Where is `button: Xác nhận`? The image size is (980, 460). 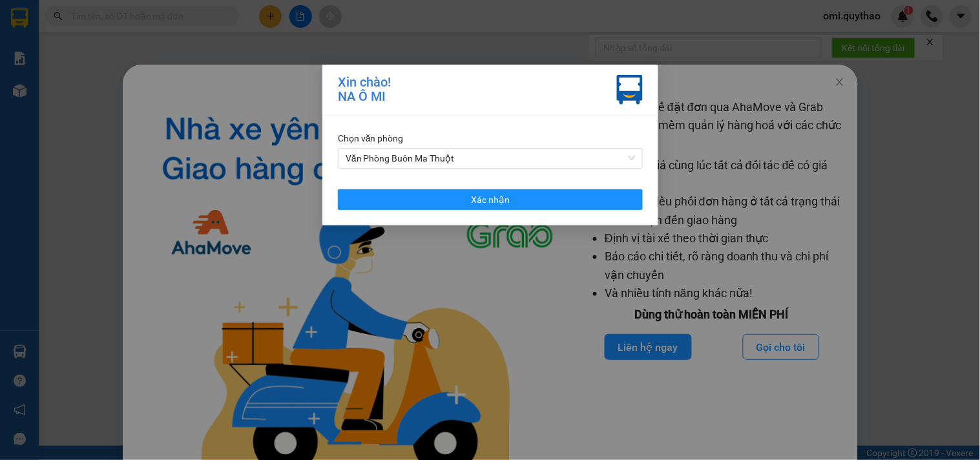
button: Xác nhận is located at coordinates (490, 199).